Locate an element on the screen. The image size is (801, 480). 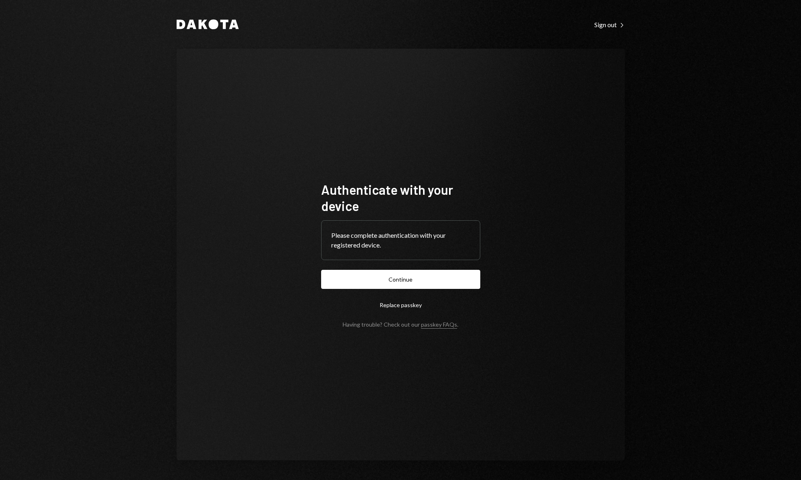
h1: Authenticate with your device is located at coordinates (401, 198).